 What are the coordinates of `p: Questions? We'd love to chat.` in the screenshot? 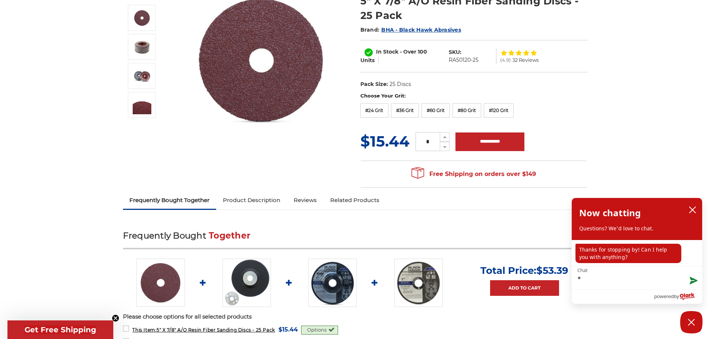 It's located at (637, 229).